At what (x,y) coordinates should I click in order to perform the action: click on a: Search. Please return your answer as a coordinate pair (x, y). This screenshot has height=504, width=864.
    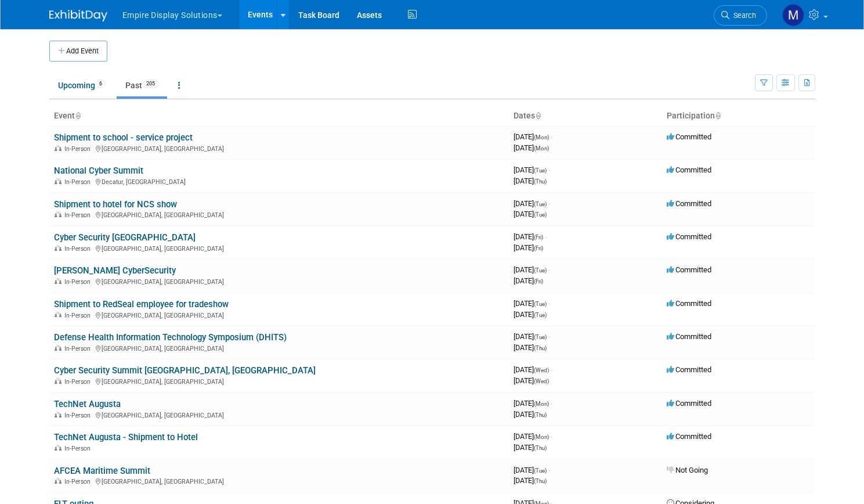
    Looking at the image, I should click on (740, 15).